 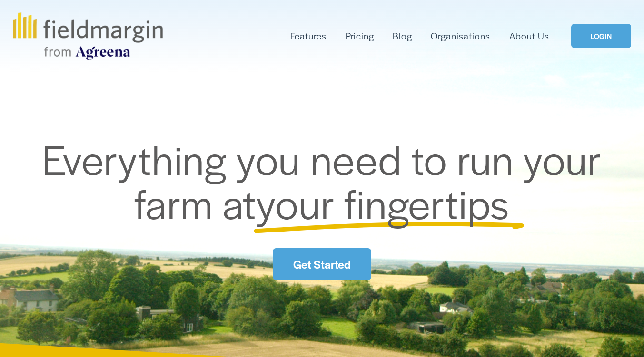 What do you see at coordinates (322, 264) in the screenshot?
I see `a: Get Started` at bounding box center [322, 264].